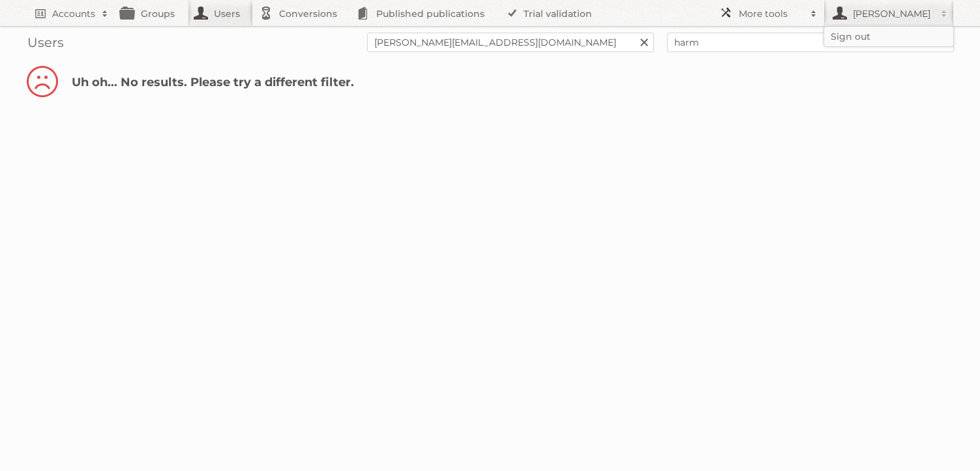 The width and height of the screenshot is (980, 471). What do you see at coordinates (74, 14) in the screenshot?
I see `h2: Accounts` at bounding box center [74, 14].